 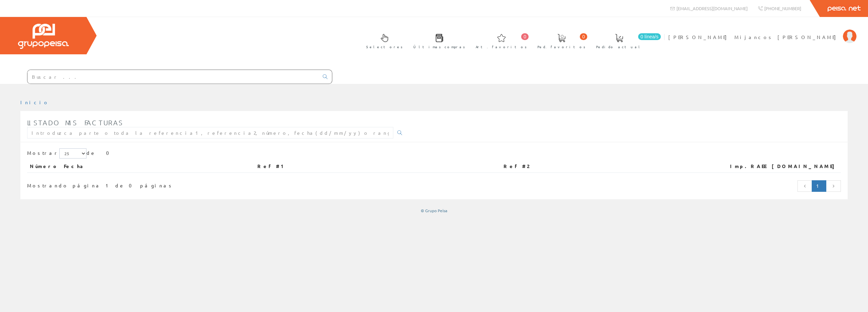 I want to click on a: Página actual, so click(x=819, y=186).